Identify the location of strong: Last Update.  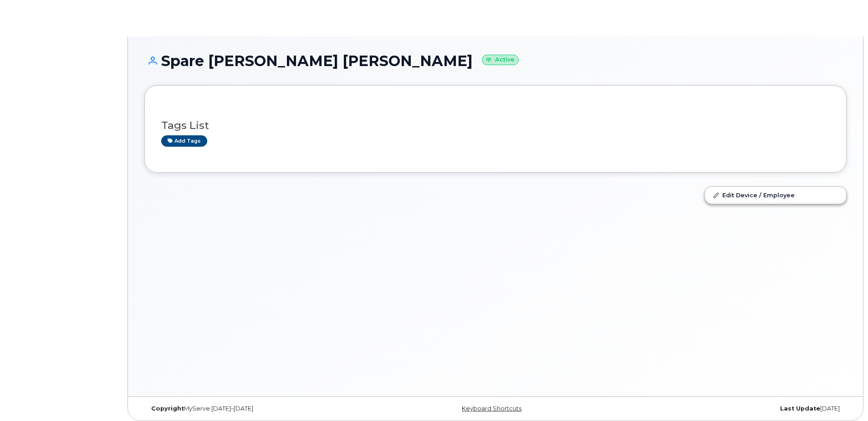
(801, 408).